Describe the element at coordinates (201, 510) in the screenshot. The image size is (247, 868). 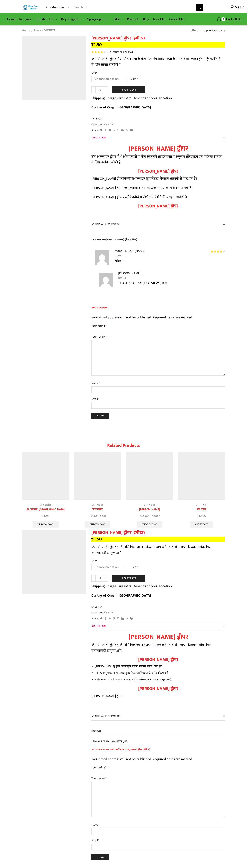
I see `a: पेन टोचा` at that location.